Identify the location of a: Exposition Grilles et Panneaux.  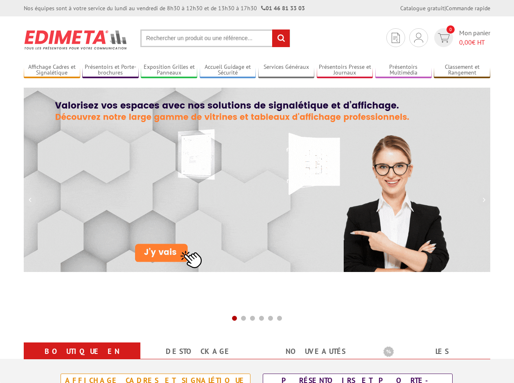
(169, 70).